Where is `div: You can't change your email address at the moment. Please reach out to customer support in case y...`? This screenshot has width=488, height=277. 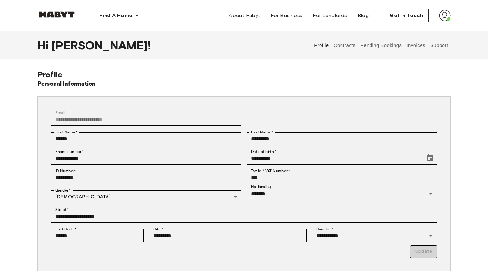 div: You can't change your email address at the moment. Please reach out to customer support in case y... is located at coordinates (146, 119).